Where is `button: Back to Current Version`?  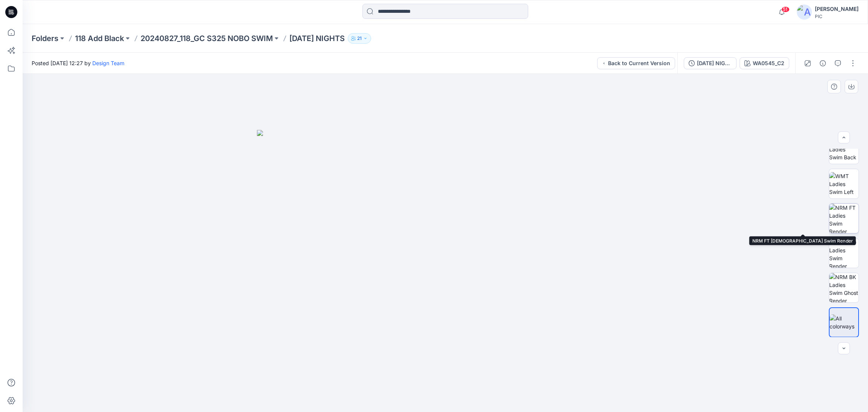
button: Back to Current Version is located at coordinates (636, 63).